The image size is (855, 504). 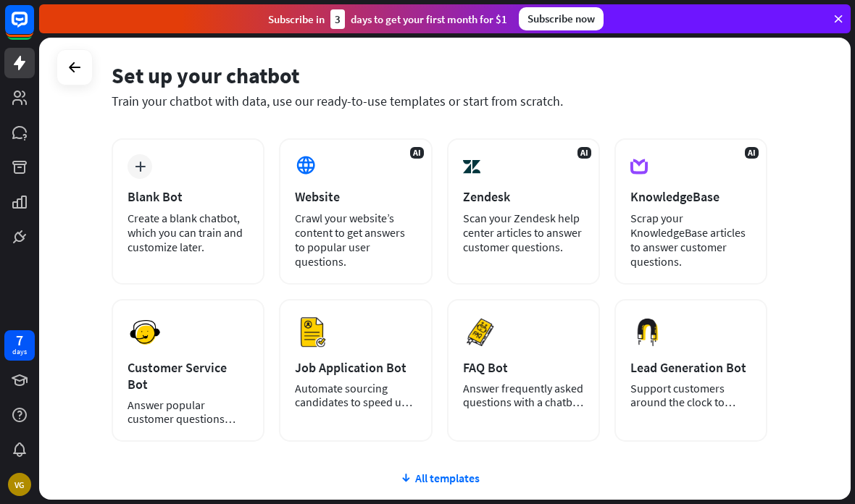 I want to click on div: 7, so click(x=19, y=341).